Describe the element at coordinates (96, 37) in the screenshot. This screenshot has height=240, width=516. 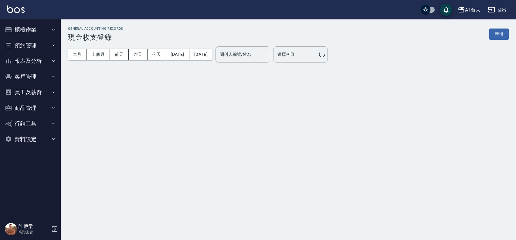
I see `h3: 現金收支登錄` at that location.